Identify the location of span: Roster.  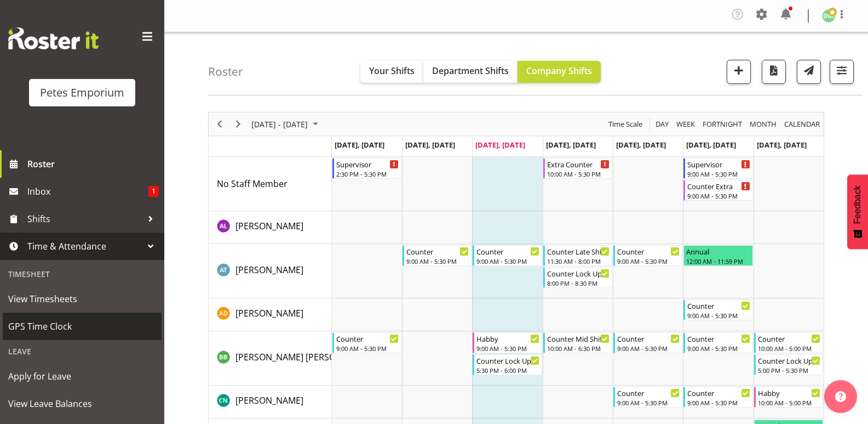
(93, 164).